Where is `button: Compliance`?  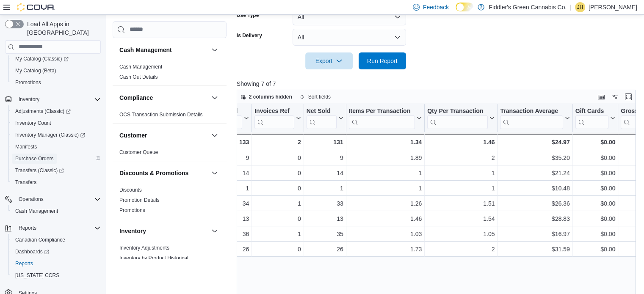 button: Compliance is located at coordinates (163, 98).